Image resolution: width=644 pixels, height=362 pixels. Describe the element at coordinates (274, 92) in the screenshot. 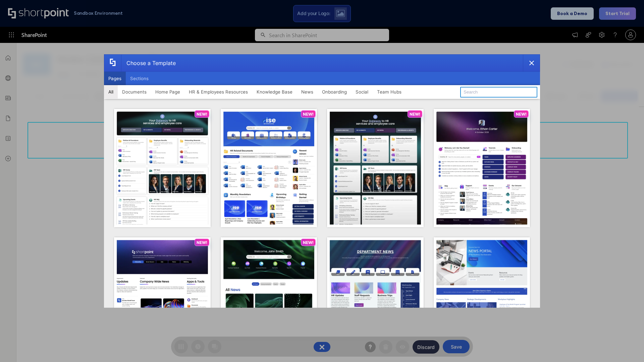

I see `button: Knowledge Base` at that location.